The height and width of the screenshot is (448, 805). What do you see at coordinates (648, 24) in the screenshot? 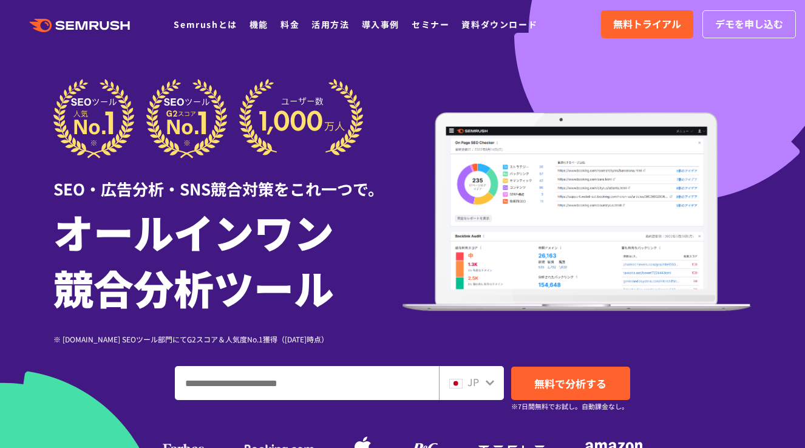
I see `span: 無料トライアル` at bounding box center [648, 24].